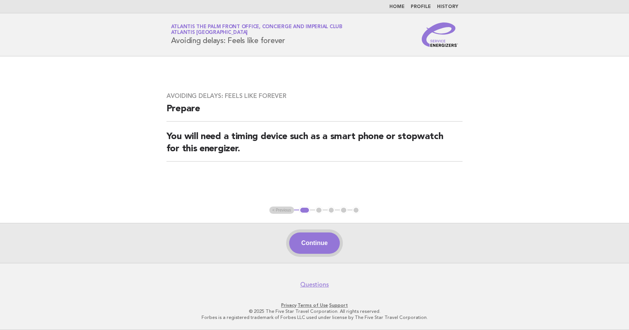 The width and height of the screenshot is (629, 330). Describe the element at coordinates (304, 210) in the screenshot. I see `button: 1` at that location.